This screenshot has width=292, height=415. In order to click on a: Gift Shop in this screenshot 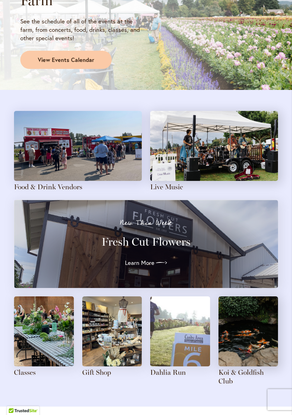, I will do `click(97, 372)`.